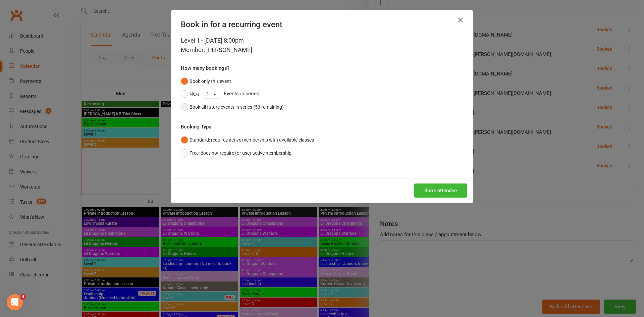 The width and height of the screenshot is (644, 317). What do you see at coordinates (248, 140) in the screenshot?
I see `button: Standard: requires active membership with available classes` at bounding box center [248, 140].